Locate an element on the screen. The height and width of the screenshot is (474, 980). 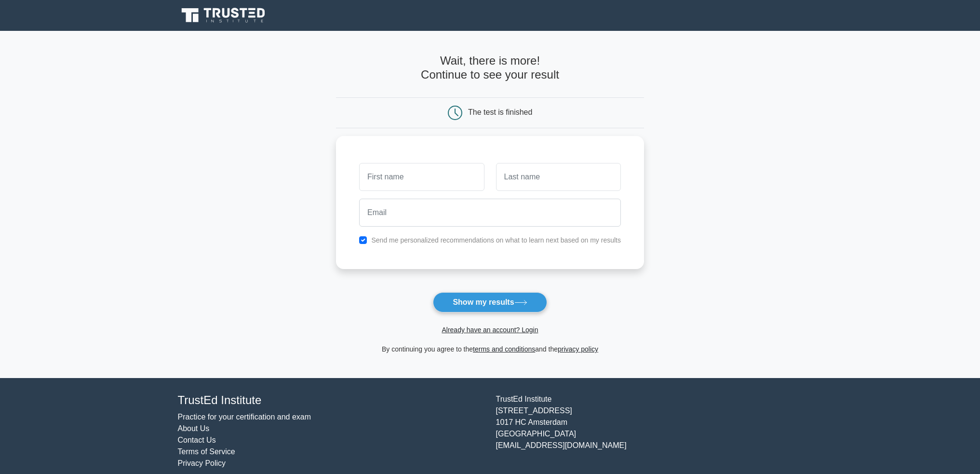
input: Last name is located at coordinates (558, 177).